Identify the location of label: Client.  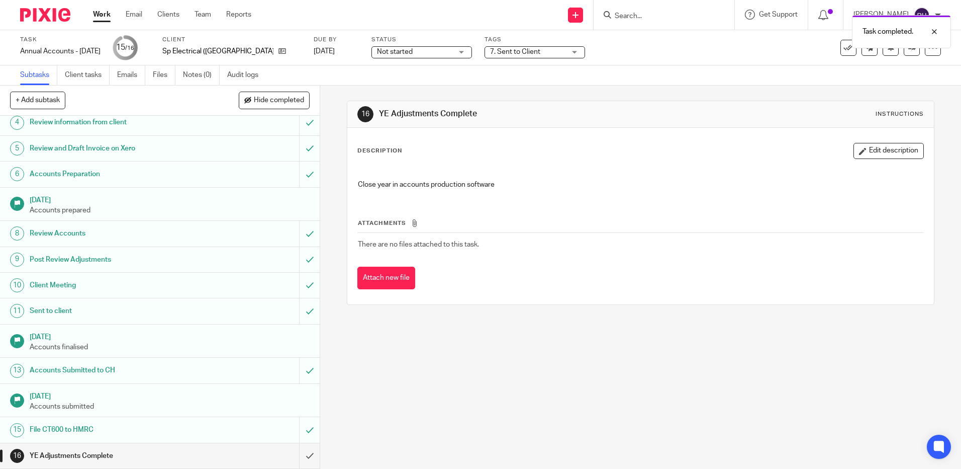
(232, 40).